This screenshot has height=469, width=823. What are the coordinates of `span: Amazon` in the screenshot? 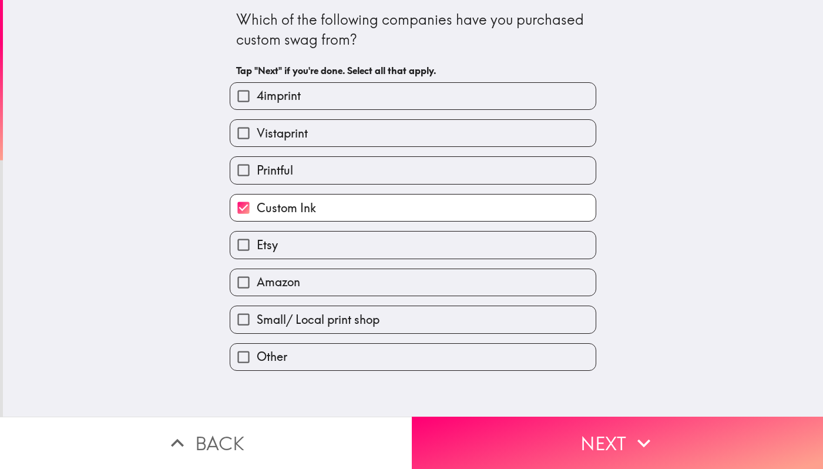 It's located at (278, 282).